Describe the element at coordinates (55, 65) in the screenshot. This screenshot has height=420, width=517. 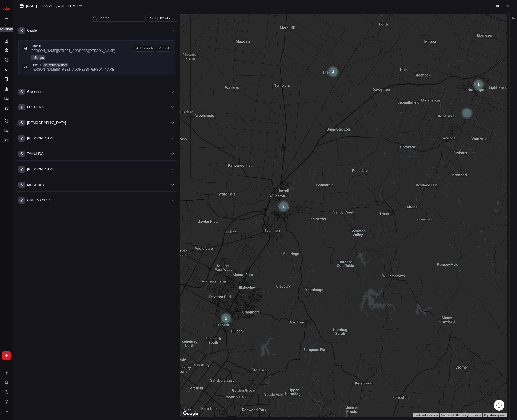
I see `button: Return to store` at that location.